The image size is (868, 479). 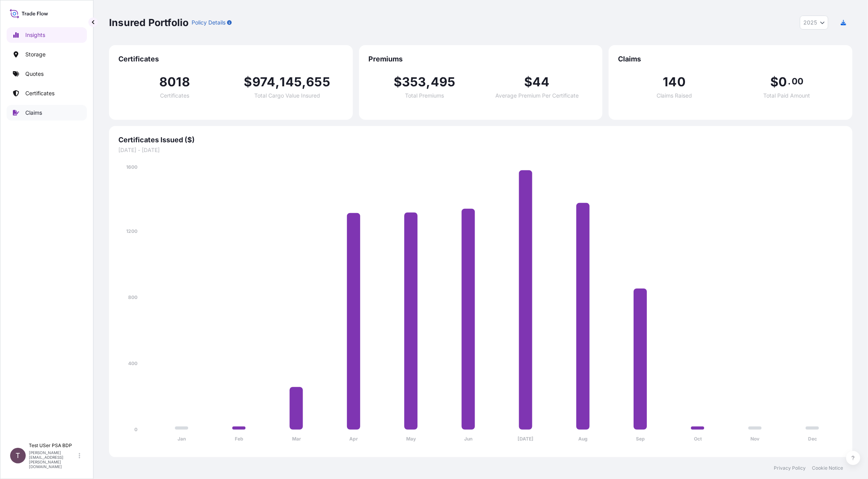 What do you see at coordinates (291, 82) in the screenshot?
I see `span: 145` at bounding box center [291, 82].